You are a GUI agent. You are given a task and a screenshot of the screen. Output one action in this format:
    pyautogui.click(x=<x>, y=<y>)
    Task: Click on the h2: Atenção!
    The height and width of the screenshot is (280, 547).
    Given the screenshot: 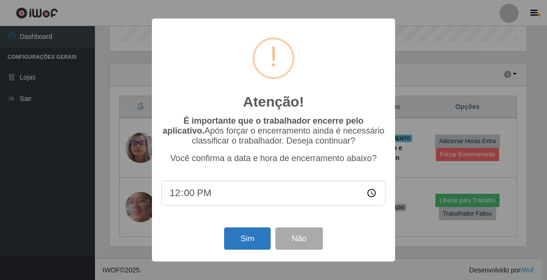 What is the action you would take?
    pyautogui.click(x=273, y=102)
    